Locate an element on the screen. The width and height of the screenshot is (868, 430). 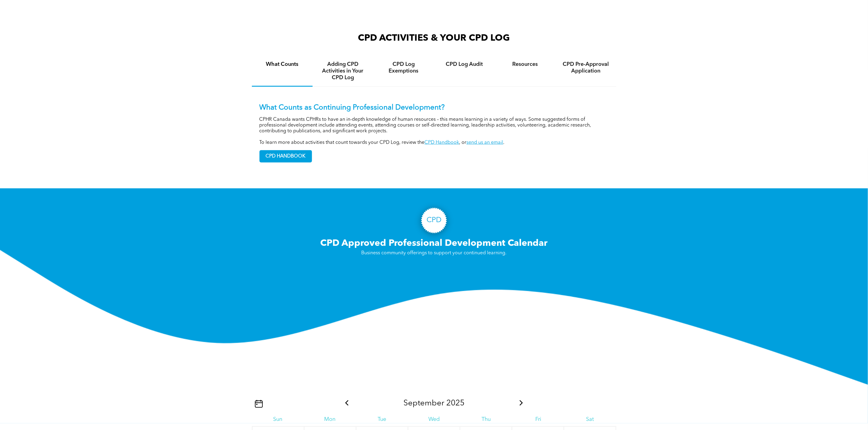
h3: CPD is located at coordinates (434, 220).